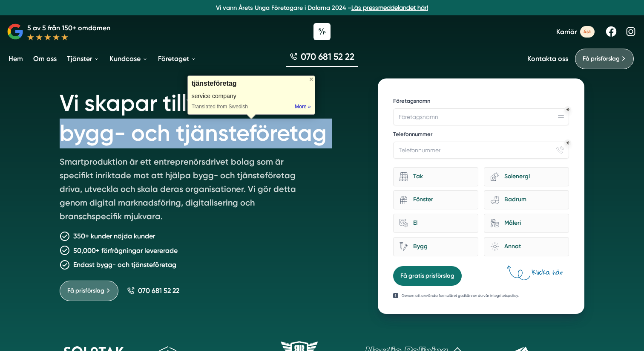  What do you see at coordinates (481, 135) in the screenshot?
I see `label: Telefonnummer` at bounding box center [481, 135].